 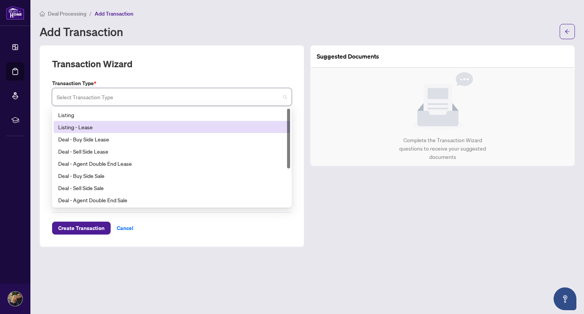 What do you see at coordinates (42, 14) in the screenshot?
I see `span: home` at bounding box center [42, 14].